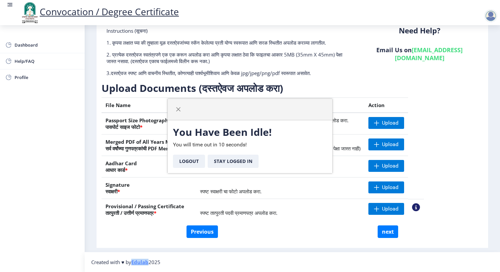  Describe the element at coordinates (262, 88) in the screenshot. I see `h3: Upload Documents (दस्तऐवज अपलोड करा)` at that location.